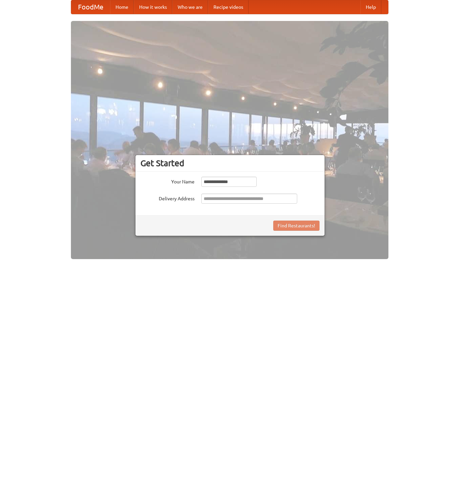 The height and width of the screenshot is (478, 459). I want to click on a: Help, so click(371, 7).